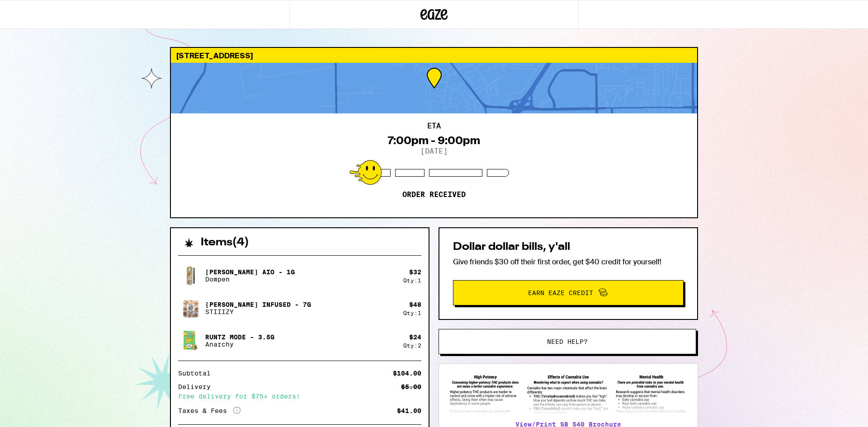 This screenshot has width=868, height=427. I want to click on img: King Louis XIII AIO - 1g, so click(191, 276).